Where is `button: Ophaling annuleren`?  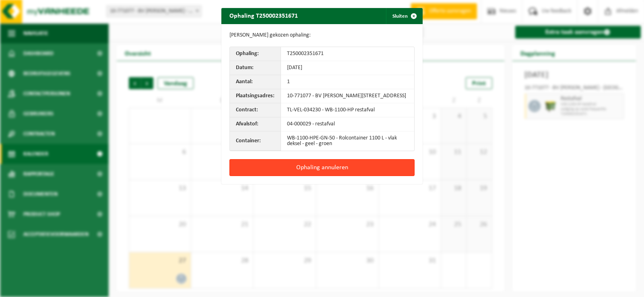
button: Ophaling annuleren is located at coordinates (322, 168).